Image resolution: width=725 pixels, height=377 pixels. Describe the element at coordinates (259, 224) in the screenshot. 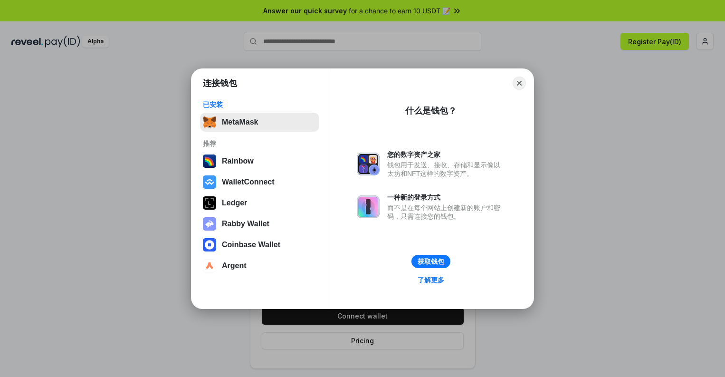

I see `button: Rabby Wallet` at that location.